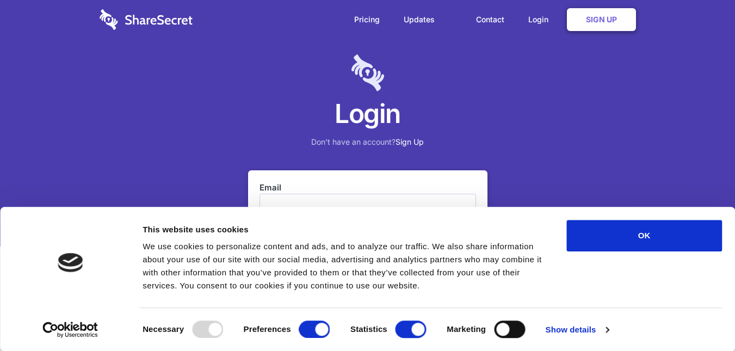 Image resolution: width=735 pixels, height=351 pixels. Describe the element at coordinates (368, 73) in the screenshot. I see `img: logo-lt-purple-60x68@2x-c671a683ea72a1d466fb5d642181eefbee81c4e10ba9aed56c8e1d7e762e8086.png` at that location.